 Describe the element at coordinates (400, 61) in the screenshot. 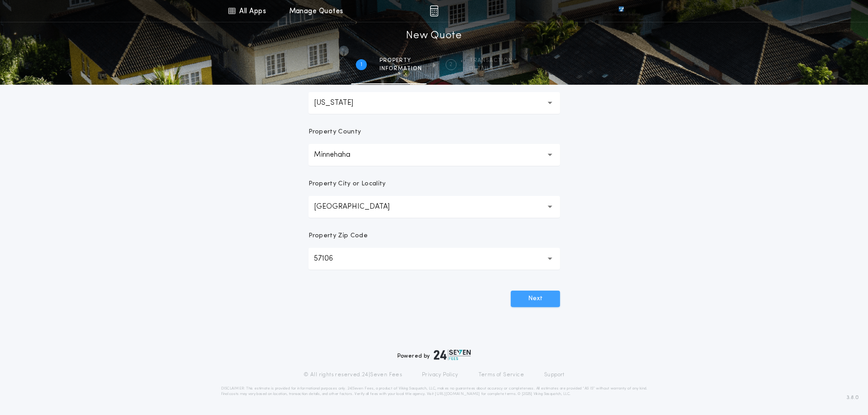

I see `span: Property` at that location.